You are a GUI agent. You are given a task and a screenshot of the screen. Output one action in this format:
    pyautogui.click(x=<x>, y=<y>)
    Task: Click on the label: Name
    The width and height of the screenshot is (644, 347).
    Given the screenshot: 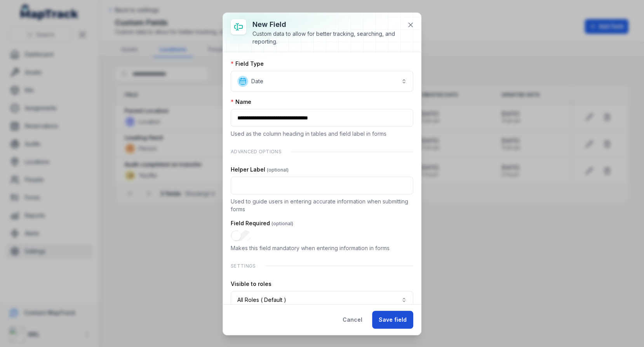 What is the action you would take?
    pyautogui.click(x=241, y=102)
    